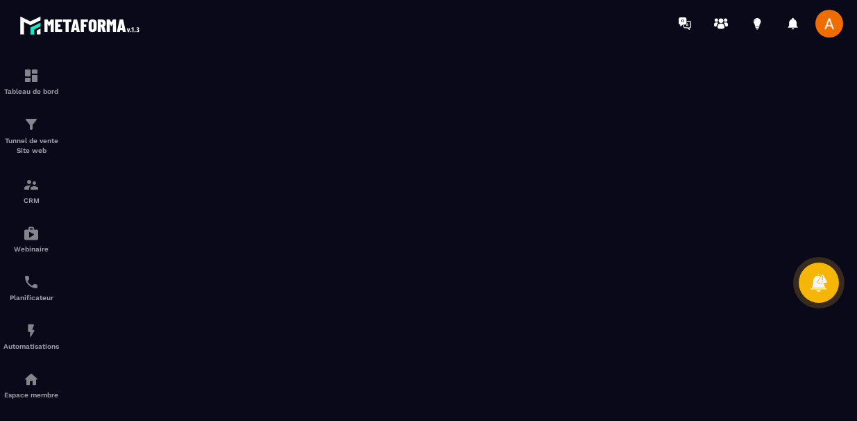 The height and width of the screenshot is (421, 857). Describe the element at coordinates (31, 146) in the screenshot. I see `p: Tunnel de vente Site web` at that location.